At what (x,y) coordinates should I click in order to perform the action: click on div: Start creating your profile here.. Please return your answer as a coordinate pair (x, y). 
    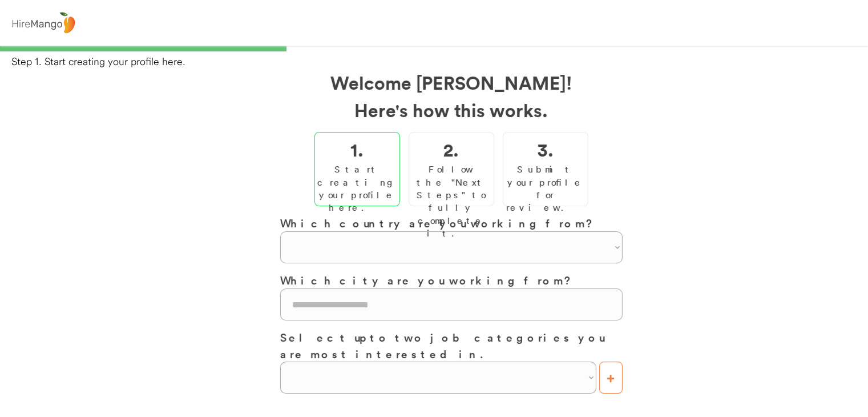
    Looking at the image, I should click on (357, 189).